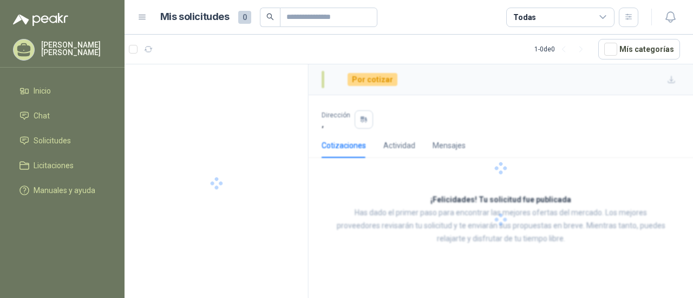 The image size is (693, 298). What do you see at coordinates (42, 91) in the screenshot?
I see `span: Inicio` at bounding box center [42, 91].